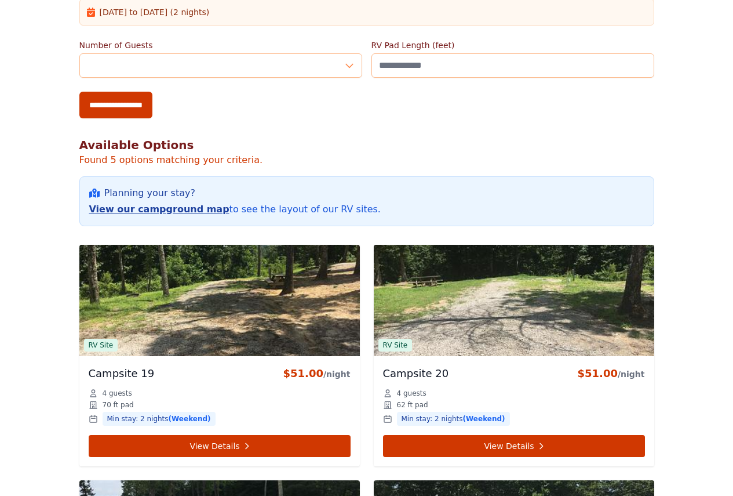 The width and height of the screenshot is (733, 496). I want to click on span: 70 ft pad, so click(118, 405).